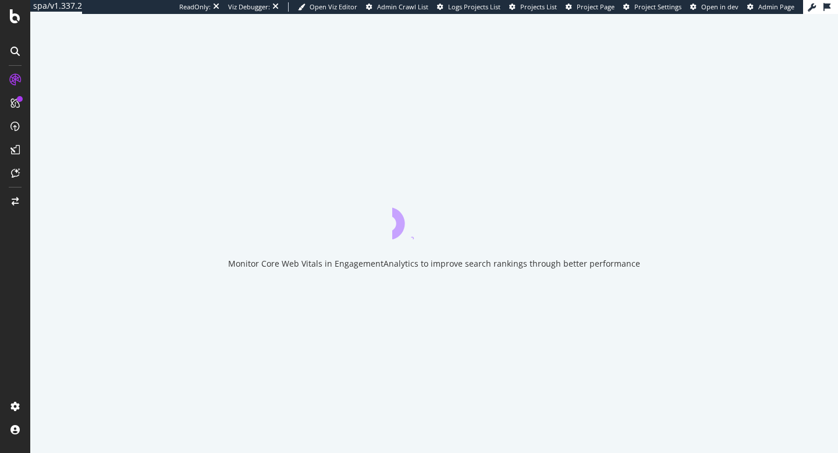 This screenshot has width=838, height=453. I want to click on span: Project Settings, so click(658, 6).